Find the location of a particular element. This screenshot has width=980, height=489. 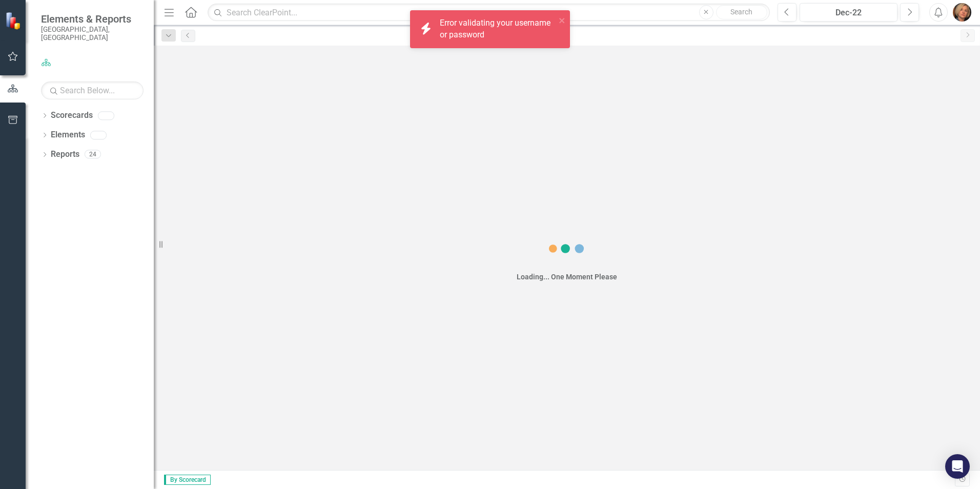

a: Elements is located at coordinates (68, 134).